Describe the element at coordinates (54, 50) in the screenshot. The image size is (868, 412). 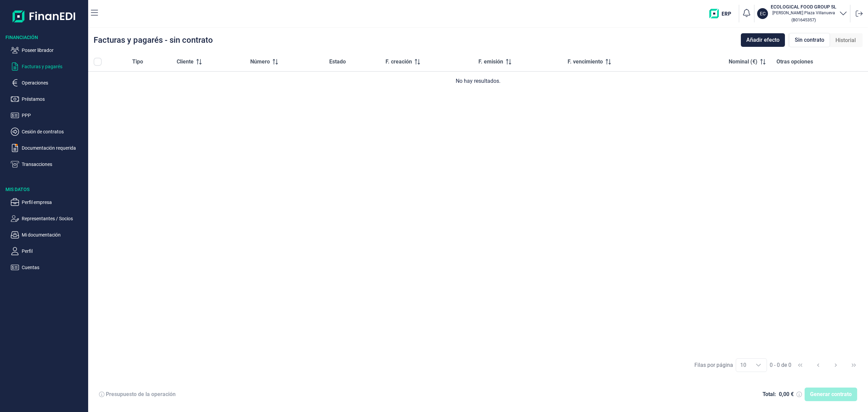
I see `p: Poseer librador` at that location.